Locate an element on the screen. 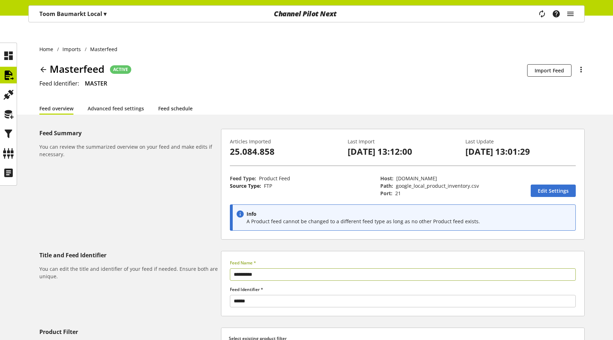 Image resolution: width=613 pixels, height=340 pixels. span: Masterfeed is located at coordinates (77, 69).